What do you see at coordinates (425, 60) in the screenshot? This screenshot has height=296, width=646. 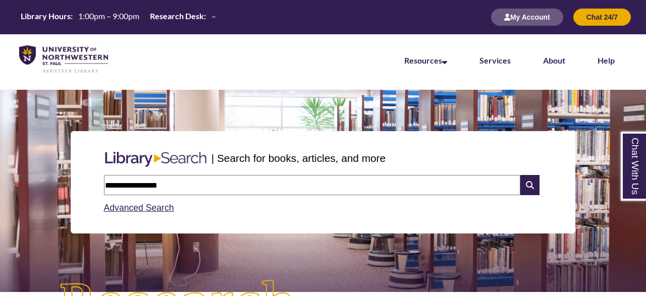 I see `a: Resources` at bounding box center [425, 60].